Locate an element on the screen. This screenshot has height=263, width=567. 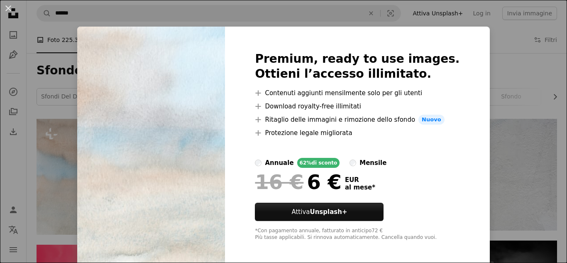
span: Nuovo is located at coordinates (432, 120).